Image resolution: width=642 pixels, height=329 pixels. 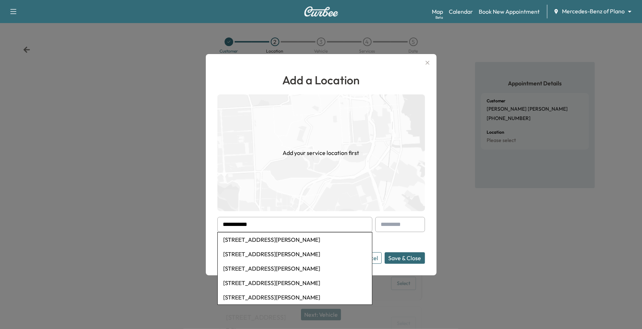 I want to click on button: Save & Close, so click(x=405, y=258).